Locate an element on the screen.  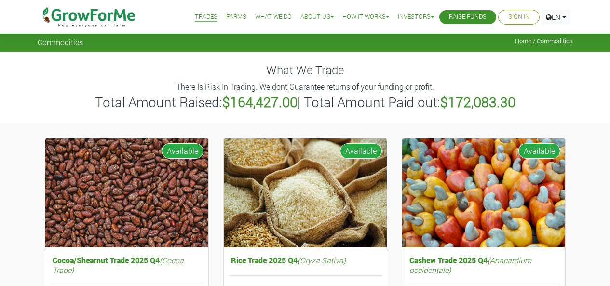
b: $164,427.00 is located at coordinates (260, 102).